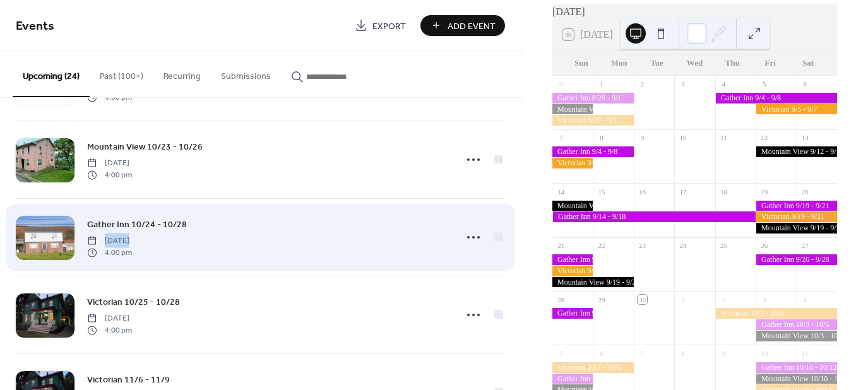 The width and height of the screenshot is (868, 390). I want to click on div: 22, so click(601, 246).